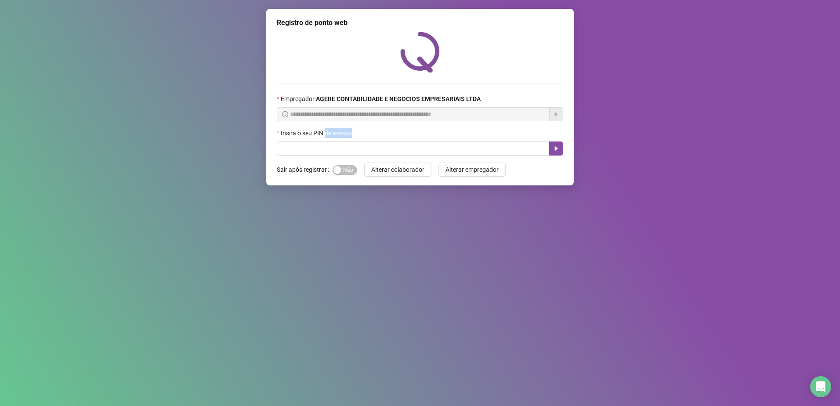 The height and width of the screenshot is (406, 840). What do you see at coordinates (398, 170) in the screenshot?
I see `button: Alterar colaborador` at bounding box center [398, 170].